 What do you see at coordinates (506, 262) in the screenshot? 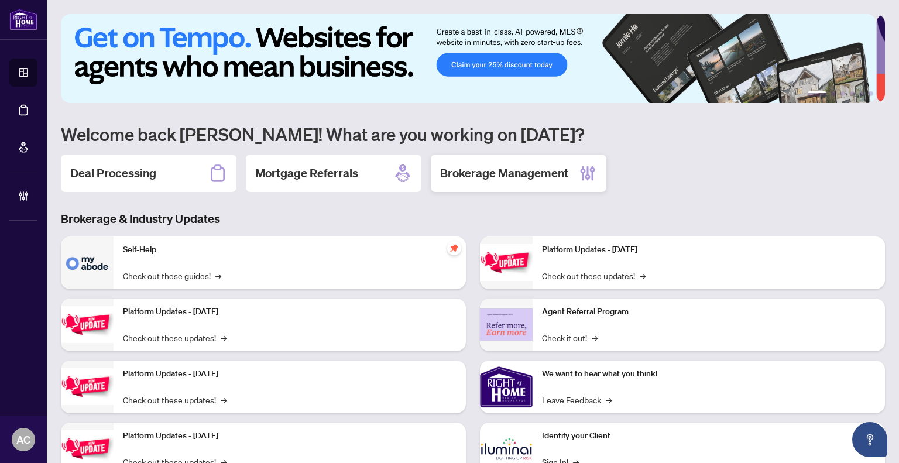
I see `img: Platform Updates - June 23, 2025` at bounding box center [506, 262].